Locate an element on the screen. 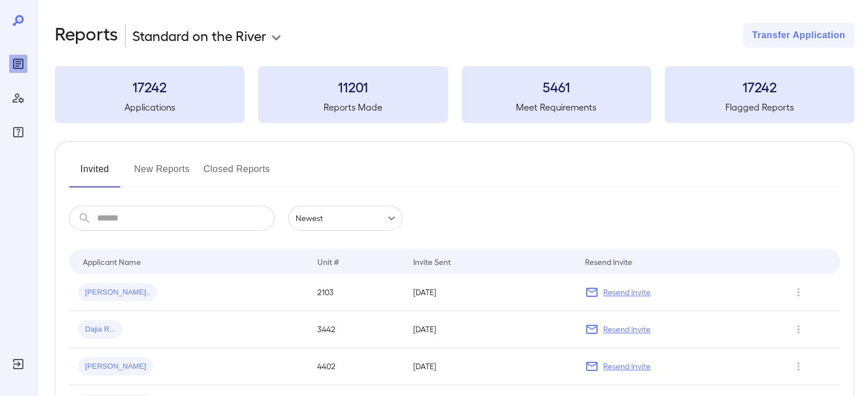  h5: Flagged Reports is located at coordinates (759, 107).